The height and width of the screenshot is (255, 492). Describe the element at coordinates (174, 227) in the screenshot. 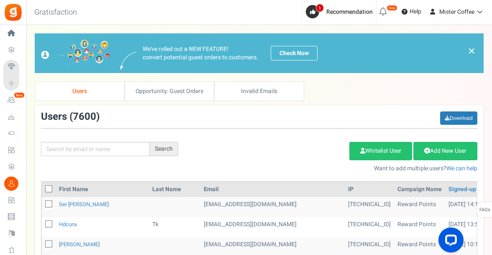

I see `td: tk` at that location.